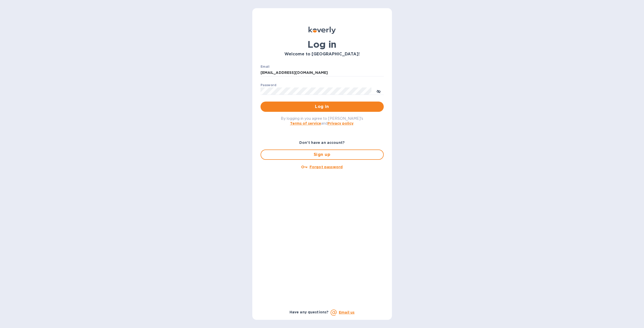 The height and width of the screenshot is (328, 644). What do you see at coordinates (322, 107) in the screenshot?
I see `button: Log in` at bounding box center [322, 107].